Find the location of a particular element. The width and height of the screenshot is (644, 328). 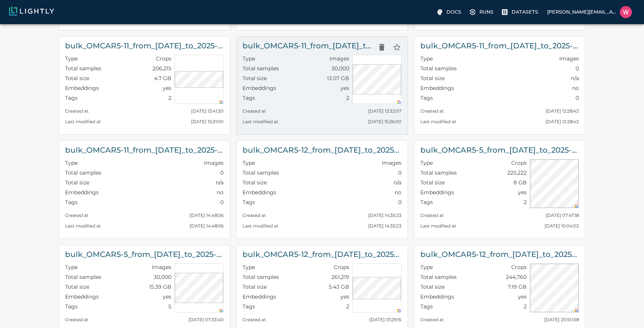

img: William Maio is located at coordinates (626, 12).